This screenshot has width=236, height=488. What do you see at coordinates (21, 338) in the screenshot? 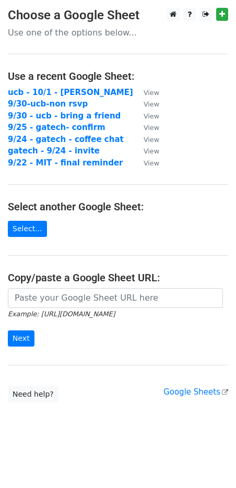
I see `input: Next` at bounding box center [21, 338].